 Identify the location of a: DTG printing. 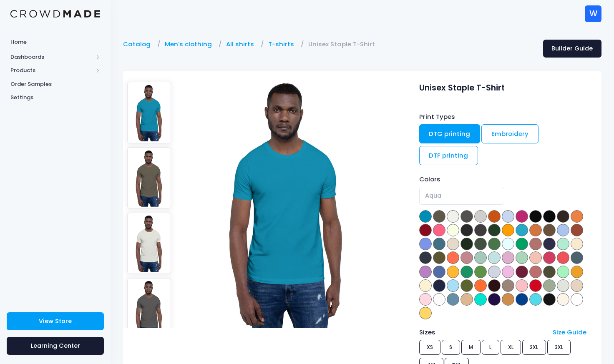
(449, 134).